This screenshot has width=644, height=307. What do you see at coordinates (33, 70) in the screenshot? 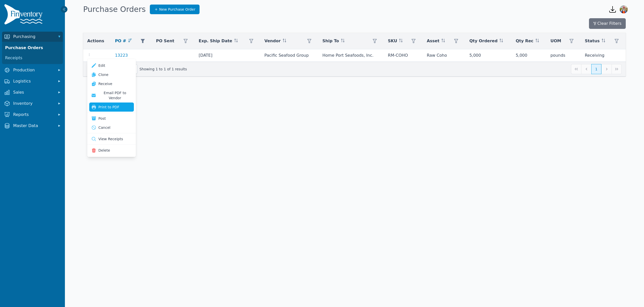
I see `span: Production` at bounding box center [33, 70].